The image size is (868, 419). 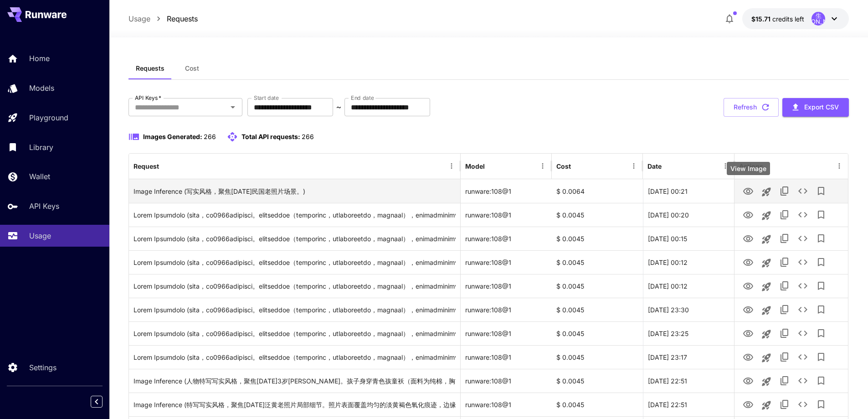 I want to click on div: Cost, so click(x=563, y=166).